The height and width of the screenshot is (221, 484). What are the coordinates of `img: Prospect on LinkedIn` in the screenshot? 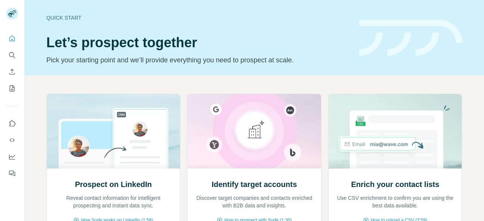 It's located at (113, 131).